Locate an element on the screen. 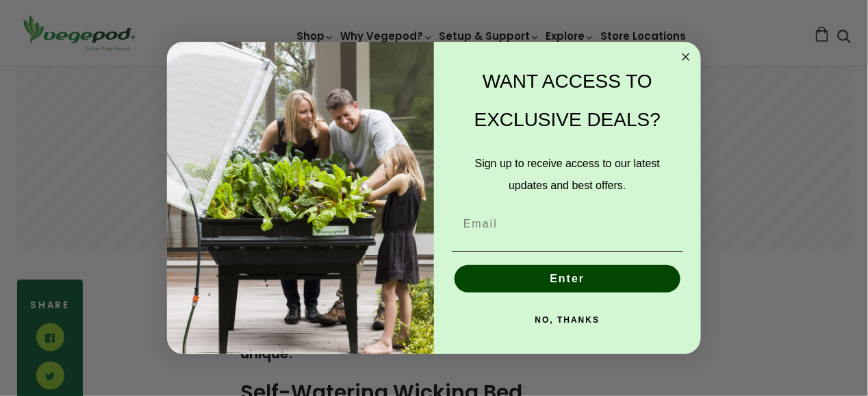  button: NO, THANKS is located at coordinates (567, 319).